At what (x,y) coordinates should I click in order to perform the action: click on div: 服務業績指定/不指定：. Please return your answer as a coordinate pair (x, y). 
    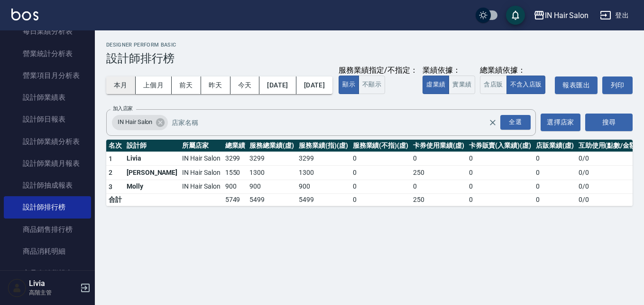
    Looking at the image, I should click on (378, 71).